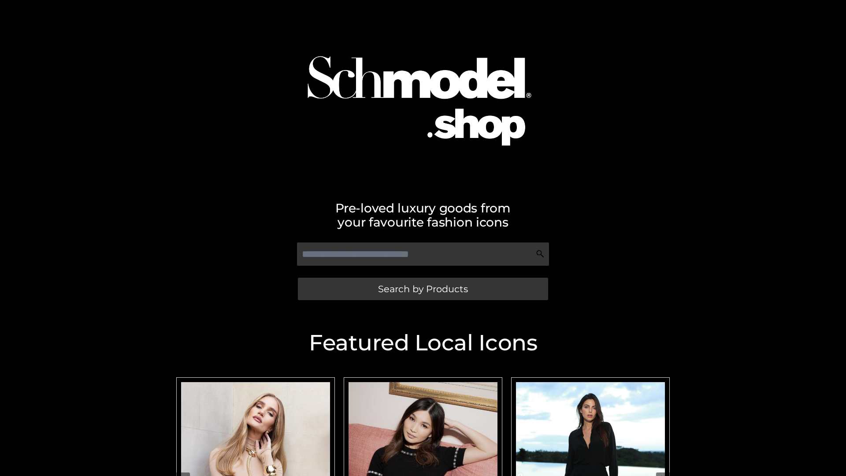 This screenshot has width=846, height=476. I want to click on h2: Featured Local Icons​, so click(423, 343).